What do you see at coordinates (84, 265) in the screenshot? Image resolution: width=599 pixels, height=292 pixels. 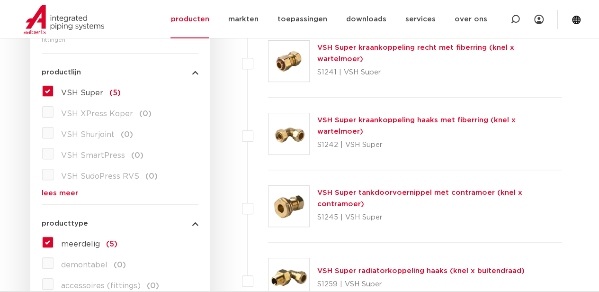 I see `span: demontabel` at bounding box center [84, 265].